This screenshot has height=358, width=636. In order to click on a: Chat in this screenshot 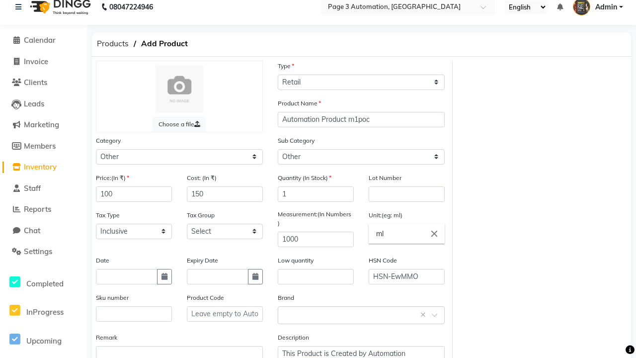, I will do `click(43, 231)`.